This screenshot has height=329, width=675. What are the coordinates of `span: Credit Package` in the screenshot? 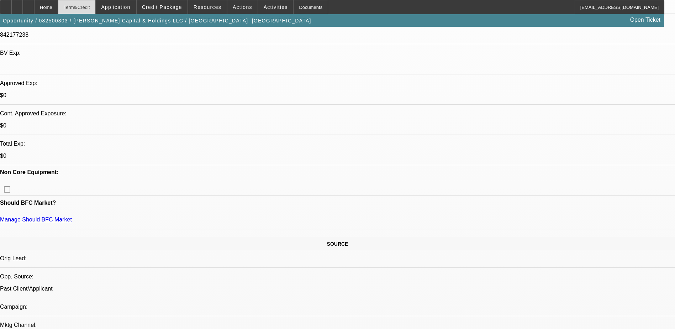 It's located at (162, 7).